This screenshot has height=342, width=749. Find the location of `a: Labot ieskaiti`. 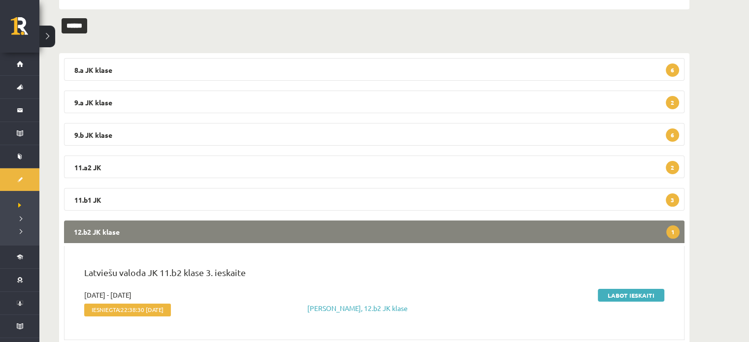

a: Labot ieskaiti is located at coordinates (631, 295).